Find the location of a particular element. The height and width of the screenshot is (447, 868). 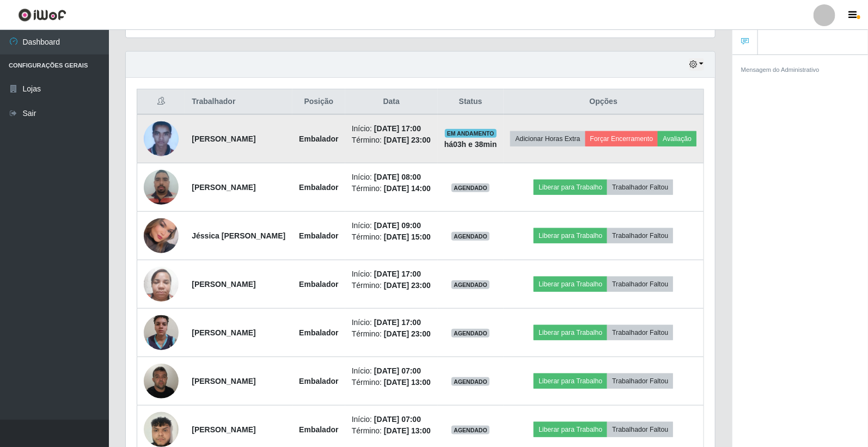

img: 1673386012464.jpeg is located at coordinates (161, 139).